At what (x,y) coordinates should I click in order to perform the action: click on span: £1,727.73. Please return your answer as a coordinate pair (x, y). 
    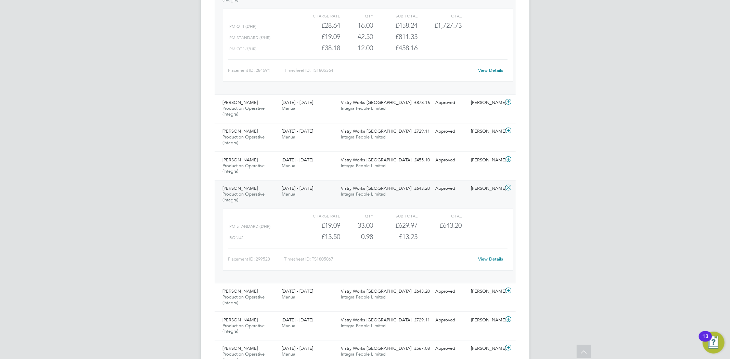
    Looking at the image, I should click on (448, 25).